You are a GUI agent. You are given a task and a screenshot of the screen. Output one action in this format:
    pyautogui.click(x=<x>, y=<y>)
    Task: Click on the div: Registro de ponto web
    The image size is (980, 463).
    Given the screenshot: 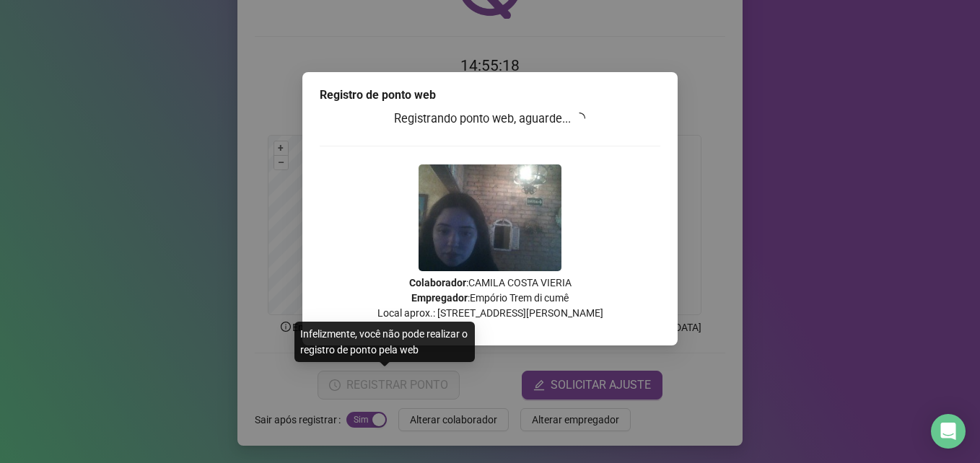 What is the action you would take?
    pyautogui.click(x=490, y=95)
    